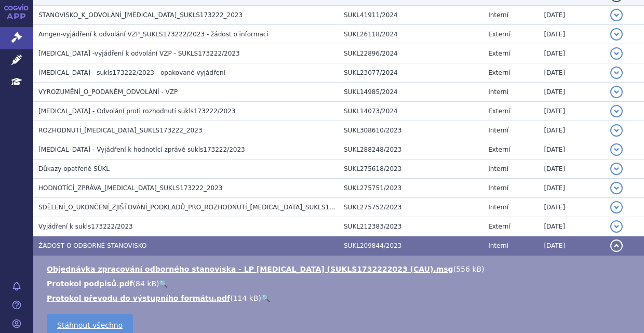 This screenshot has height=333, width=644. What do you see at coordinates (410, 150) in the screenshot?
I see `td: SUKL288248/2023` at bounding box center [410, 150].